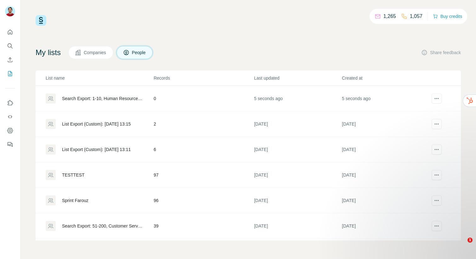  Describe the element at coordinates (10, 103) in the screenshot. I see `button: Use Surfe on LinkedIn` at that location.